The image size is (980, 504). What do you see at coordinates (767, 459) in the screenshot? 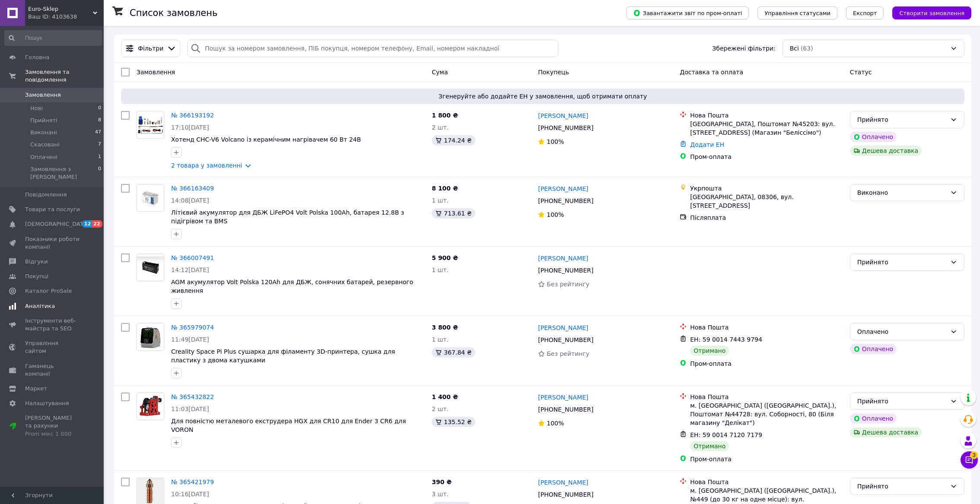
I see `div: Пром-оплата` at bounding box center [767, 459].